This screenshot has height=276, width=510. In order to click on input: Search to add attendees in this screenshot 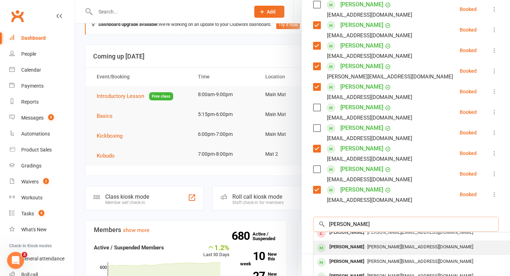, I will do `click(406, 224)`.